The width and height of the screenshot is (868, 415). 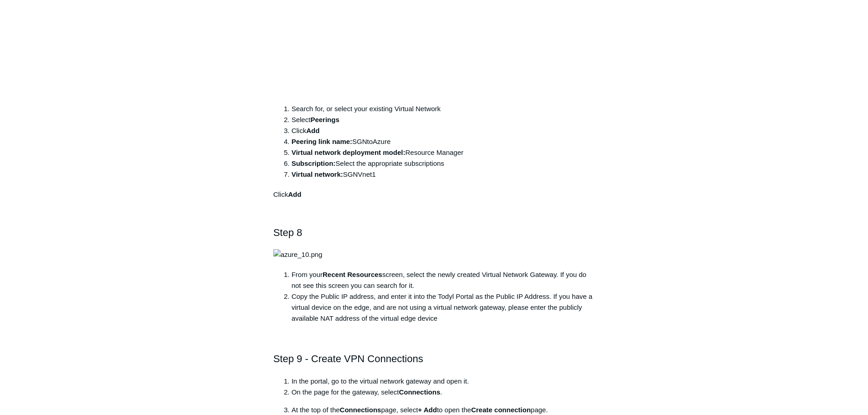 I want to click on li: From your screen, select the newly created Virtual Network Gateway. If you do not see this screen..., so click(x=443, y=280).